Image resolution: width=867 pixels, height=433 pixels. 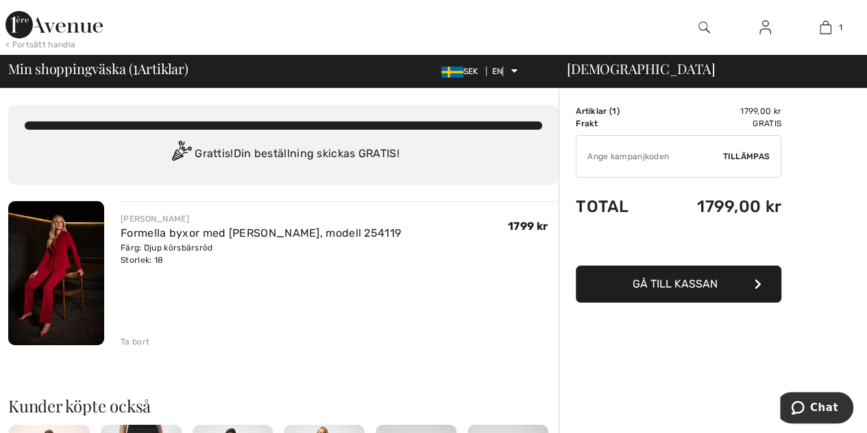 I want to click on font: Färg: Djup körsbärsröd, so click(x=167, y=247).